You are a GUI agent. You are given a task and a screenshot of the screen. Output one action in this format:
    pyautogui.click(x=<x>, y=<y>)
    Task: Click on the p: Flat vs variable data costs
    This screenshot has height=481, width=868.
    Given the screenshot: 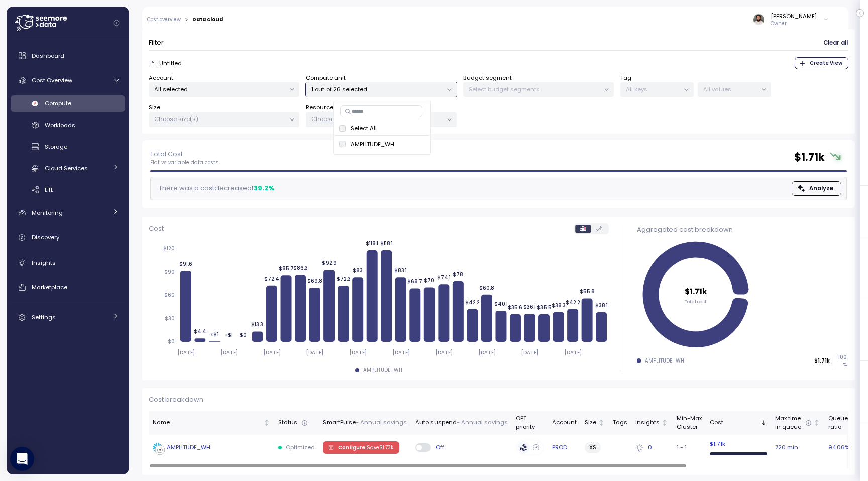 What is the action you would take?
    pyautogui.click(x=184, y=162)
    